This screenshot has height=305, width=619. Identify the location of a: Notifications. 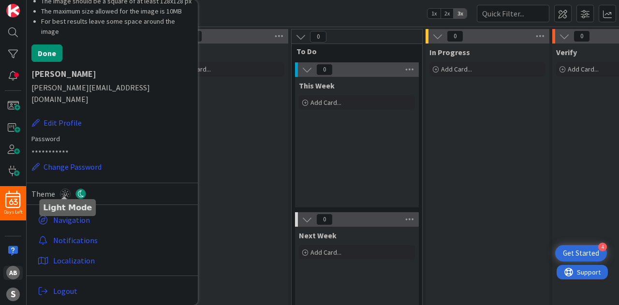
(113, 240).